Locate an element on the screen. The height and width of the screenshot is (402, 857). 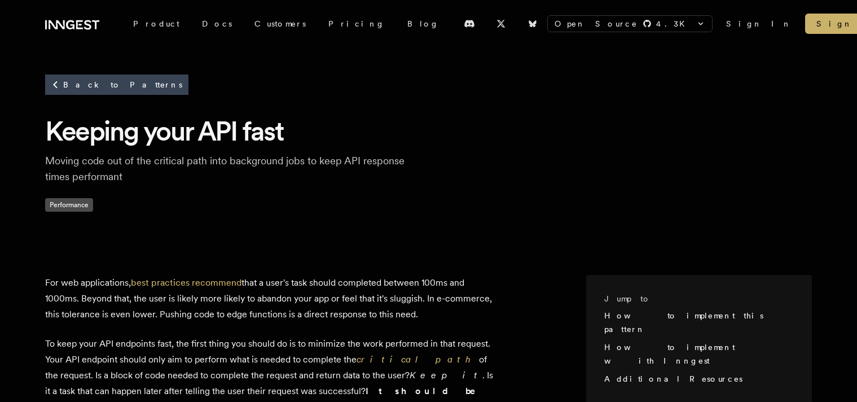
div: Product is located at coordinates (156, 24).